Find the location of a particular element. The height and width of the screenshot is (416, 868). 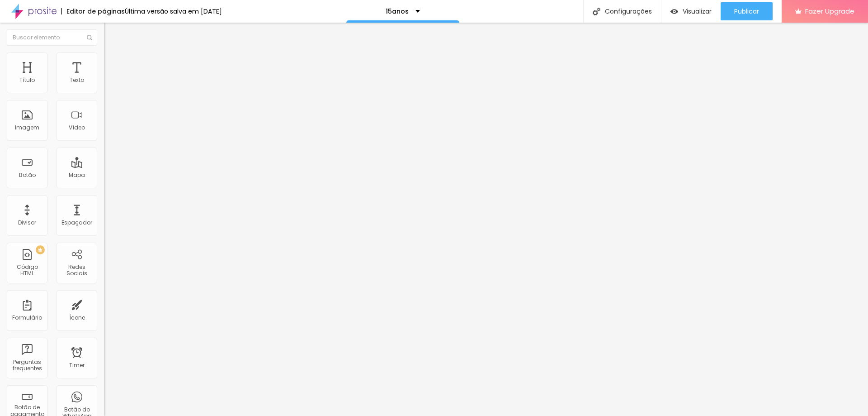

div: Editor de páginas is located at coordinates (93, 11).